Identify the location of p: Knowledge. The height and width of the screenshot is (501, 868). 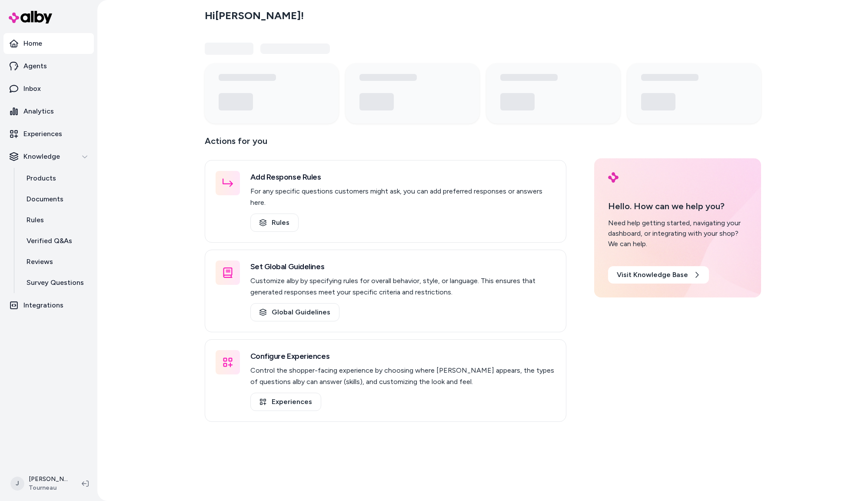
(41, 156).